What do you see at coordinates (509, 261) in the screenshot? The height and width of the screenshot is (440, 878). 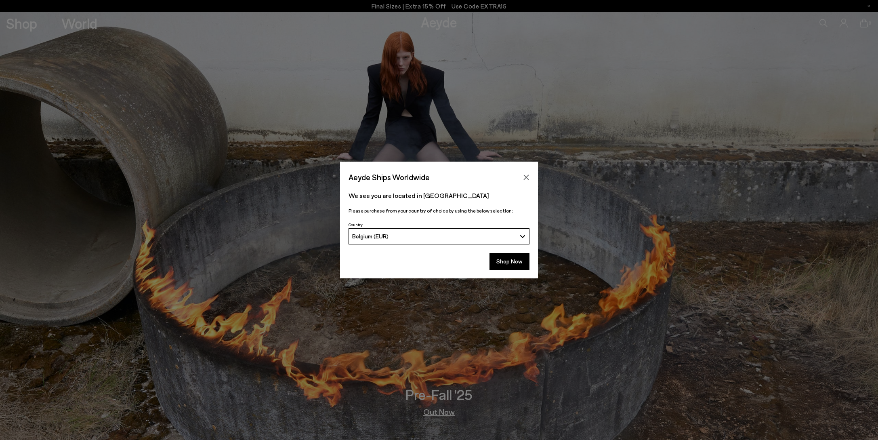 I see `button: Shop Now` at bounding box center [509, 261].